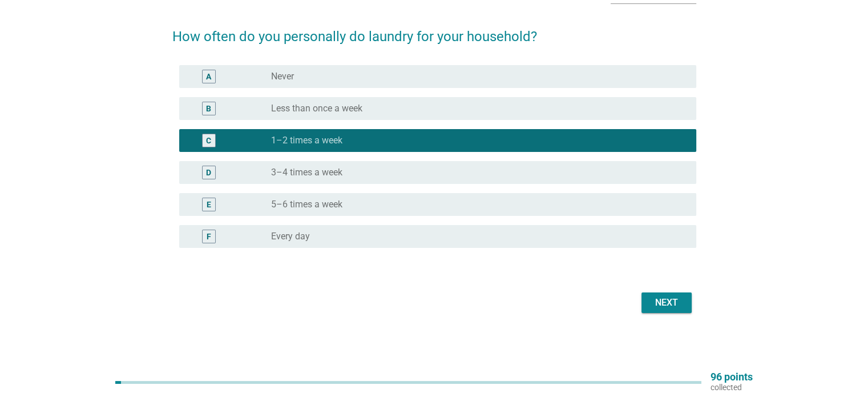 This screenshot has height=397, width=868. Describe the element at coordinates (732, 377) in the screenshot. I see `p: 96 points` at that location.